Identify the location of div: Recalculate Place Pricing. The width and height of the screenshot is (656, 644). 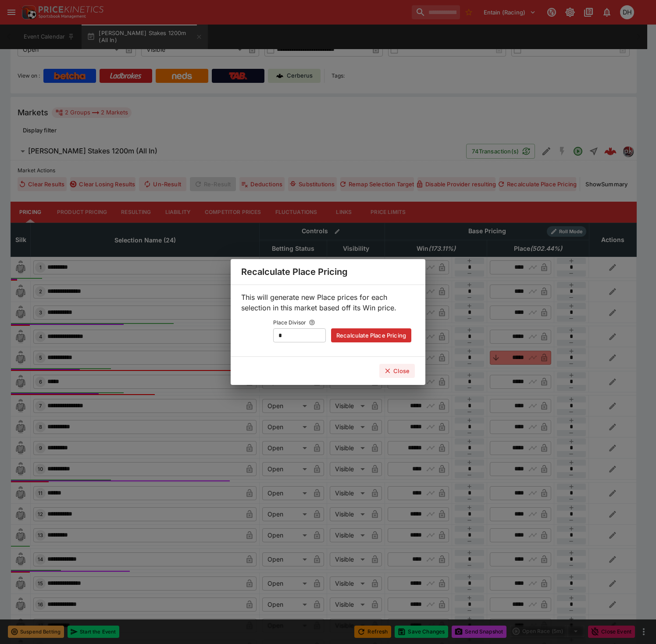
(328, 272).